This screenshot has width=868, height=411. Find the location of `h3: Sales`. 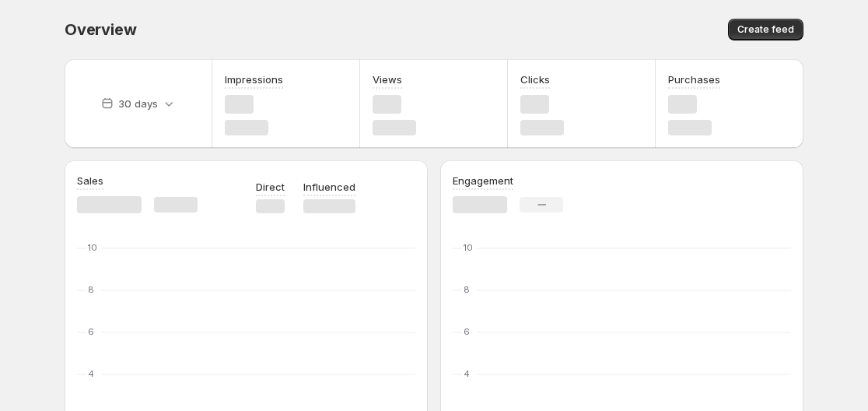

h3: Sales is located at coordinates (90, 181).